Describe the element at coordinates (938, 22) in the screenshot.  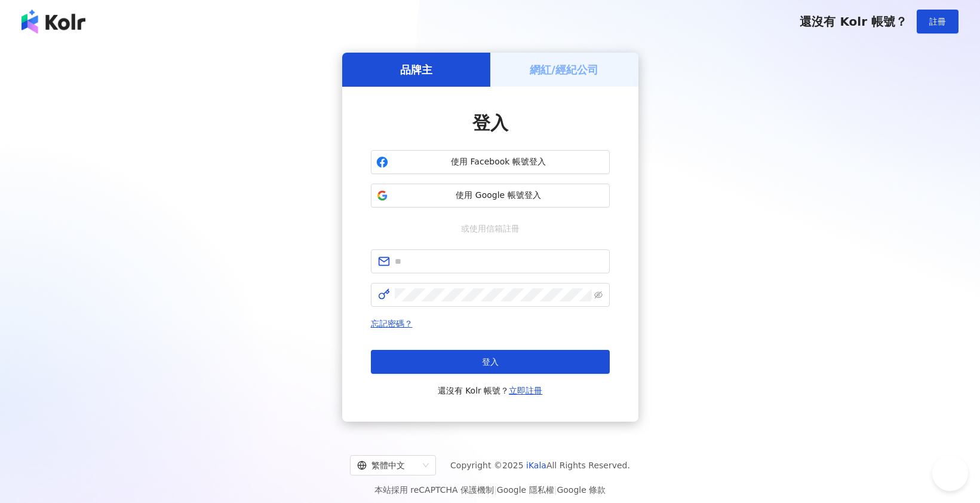
I see `span: 註冊` at that location.